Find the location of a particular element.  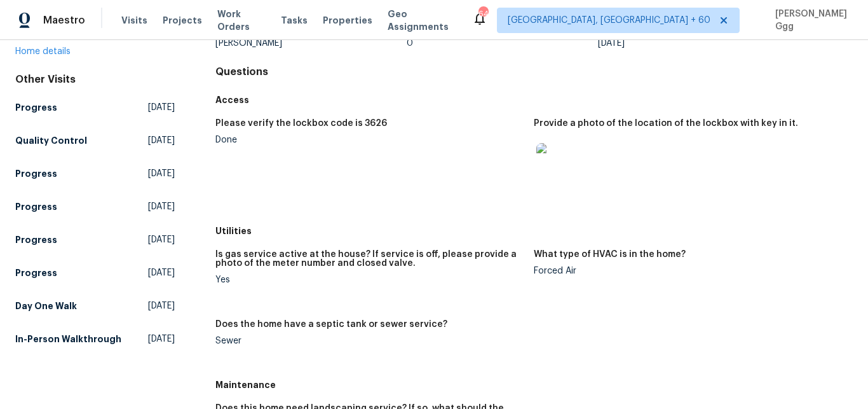

div: Forced Air is located at coordinates (688, 271).